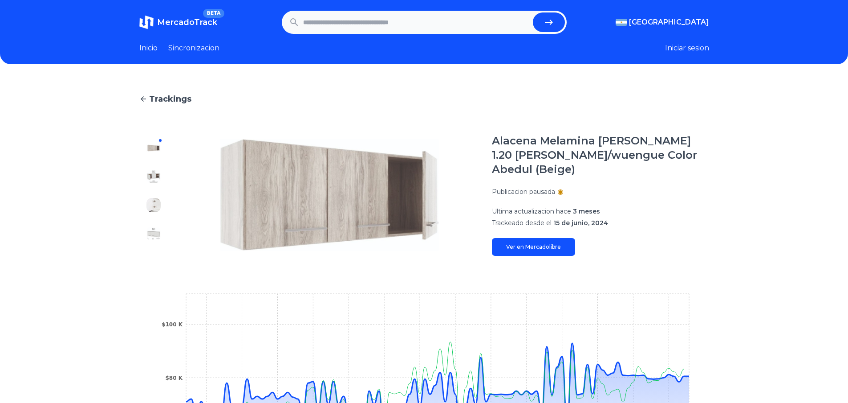 The image size is (848, 403). What do you see at coordinates (194, 48) in the screenshot?
I see `a: Sincronizacion` at bounding box center [194, 48].